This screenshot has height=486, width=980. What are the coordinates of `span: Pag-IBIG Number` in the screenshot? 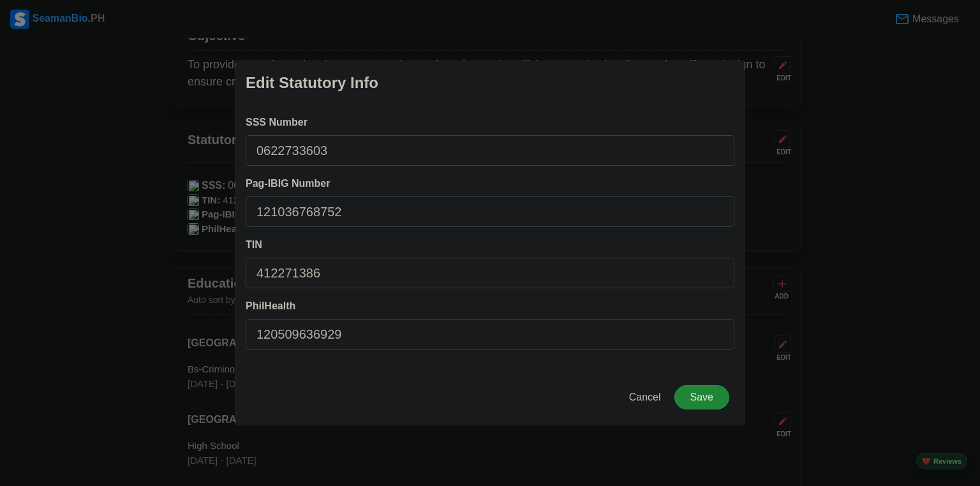 It's located at (288, 183).